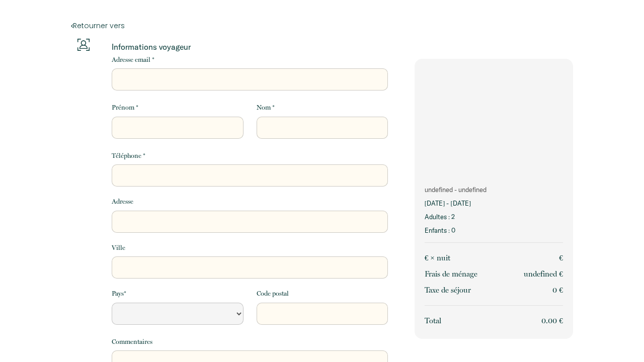 The height and width of the screenshot is (362, 644). I want to click on select: Default select example, so click(177, 314).